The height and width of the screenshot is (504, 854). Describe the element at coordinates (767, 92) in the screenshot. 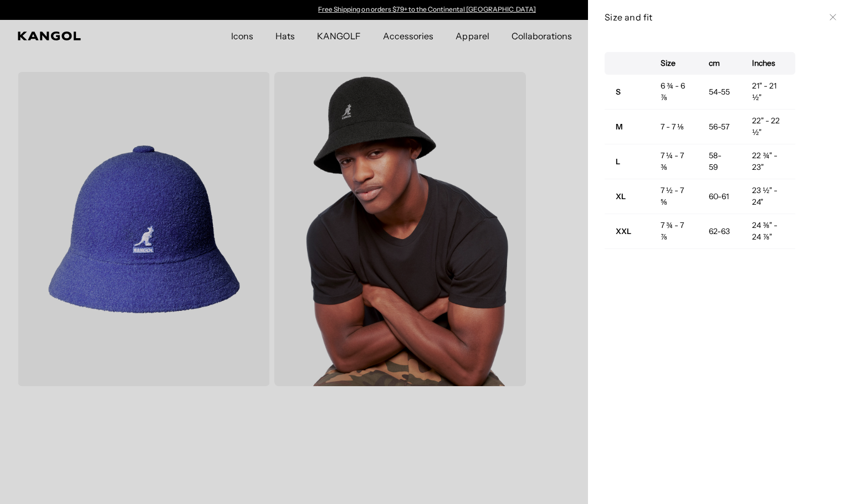

I see `td: 21" - 21 ½"` at that location.